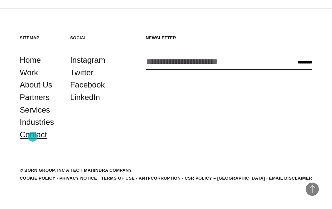 The height and width of the screenshot is (209, 332). Describe the element at coordinates (85, 97) in the screenshot. I see `a: LinkedIn` at that location.